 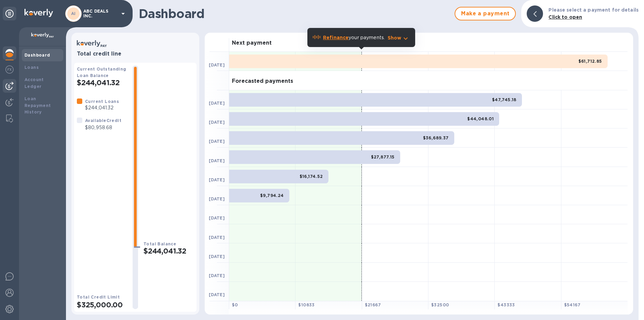 I want to click on b: AI, so click(x=73, y=14).